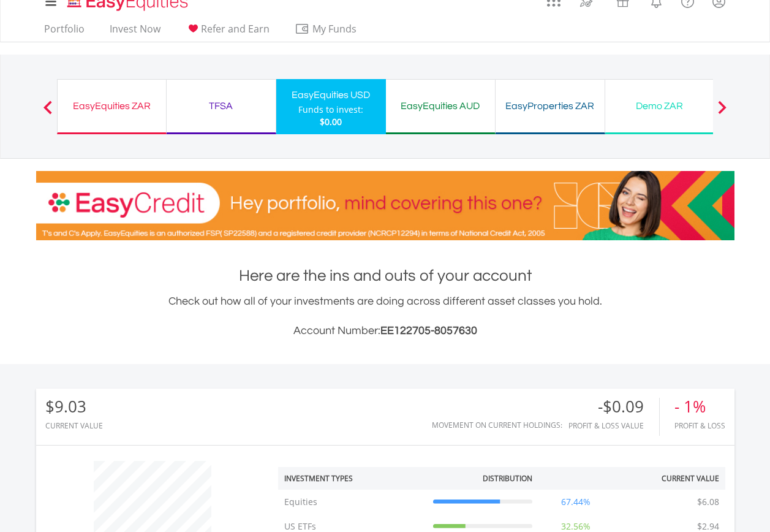 The image size is (770, 532). Describe the element at coordinates (74, 406) in the screenshot. I see `div: $9.03` at that location.